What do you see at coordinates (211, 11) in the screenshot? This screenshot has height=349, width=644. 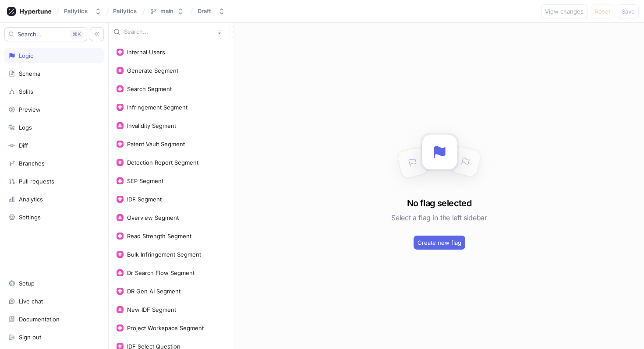 I see `button: Draft` at bounding box center [211, 11].